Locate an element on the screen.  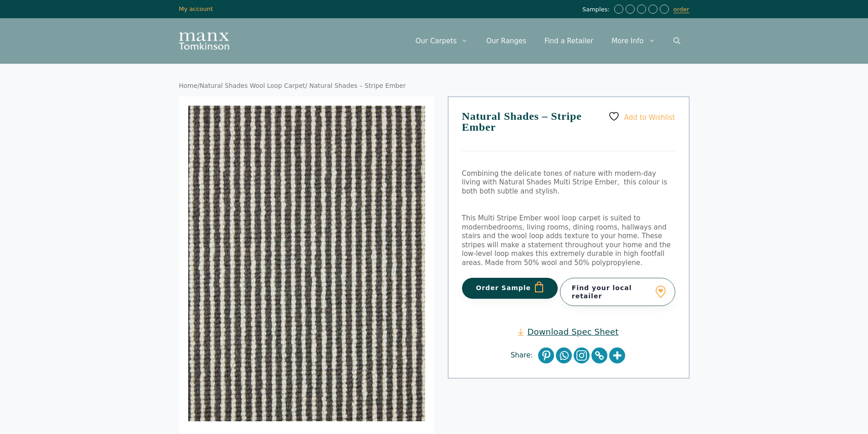
a: Instagram is located at coordinates (582, 355).